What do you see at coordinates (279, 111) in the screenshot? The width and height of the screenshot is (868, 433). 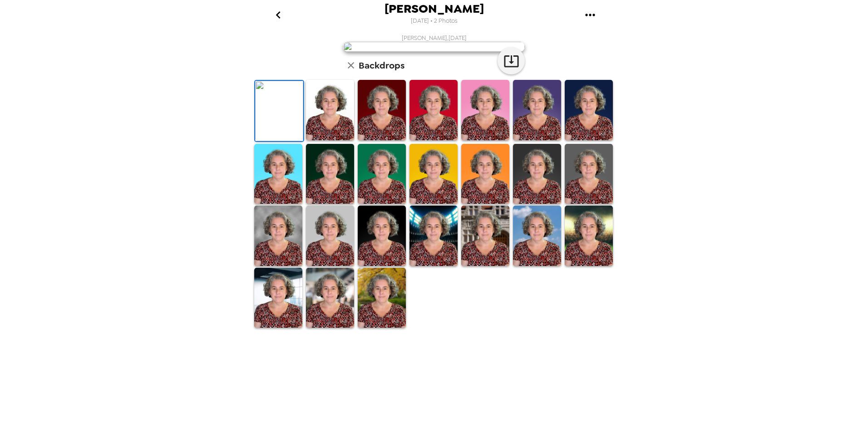 I see `img: Original` at bounding box center [279, 111].